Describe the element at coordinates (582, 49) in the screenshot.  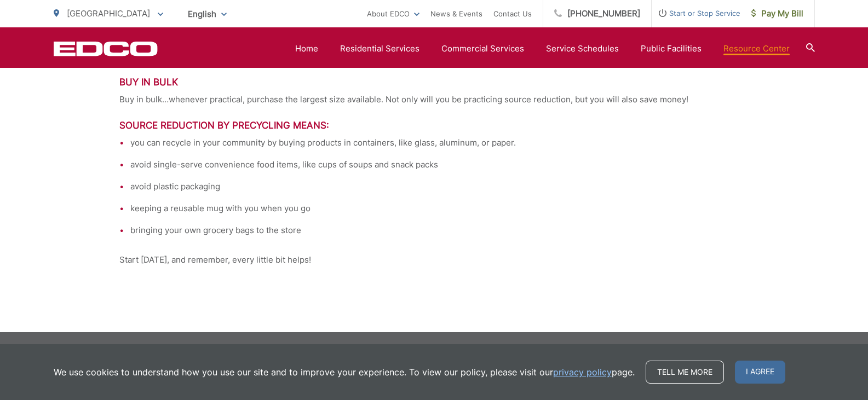
I see `a: Service Schedules` at that location.